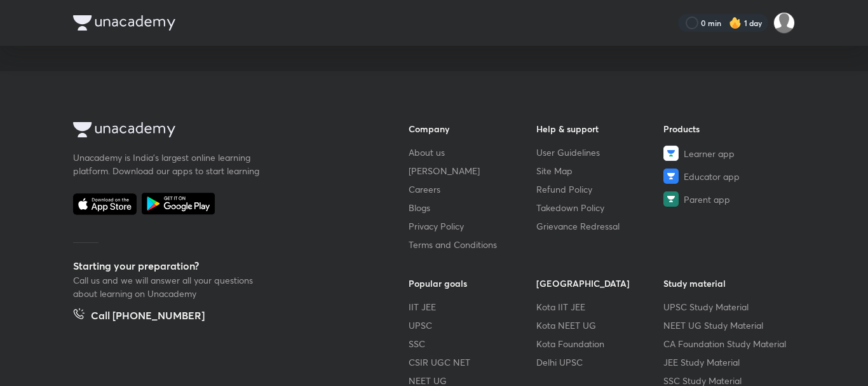 The width and height of the screenshot is (868, 386). Describe the element at coordinates (600, 189) in the screenshot. I see `a: Refund Policy` at that location.